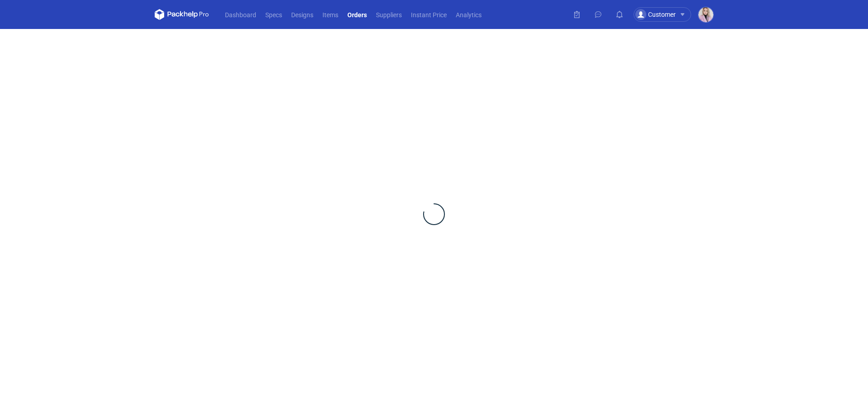  What do you see at coordinates (656, 14) in the screenshot?
I see `div: Customer` at bounding box center [656, 14].